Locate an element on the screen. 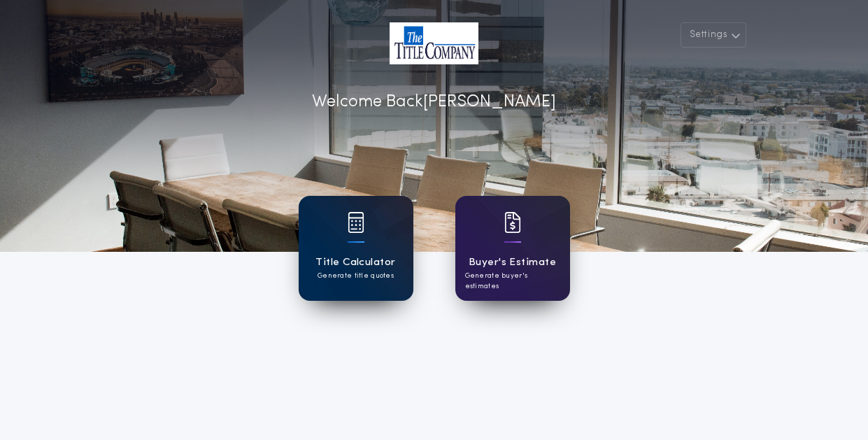 This screenshot has height=440, width=868. img: account-logo is located at coordinates (434, 44).